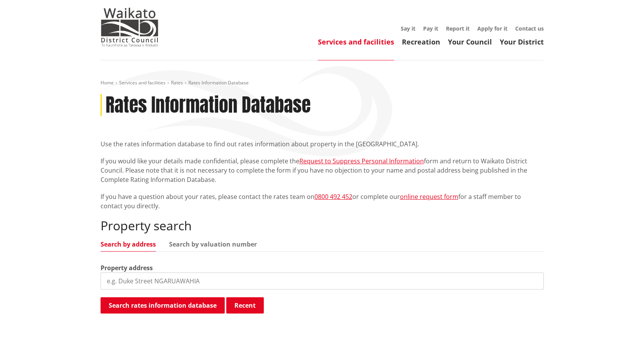 This screenshot has width=644, height=341. Describe the element at coordinates (492, 28) in the screenshot. I see `a: Apply for it` at that location.